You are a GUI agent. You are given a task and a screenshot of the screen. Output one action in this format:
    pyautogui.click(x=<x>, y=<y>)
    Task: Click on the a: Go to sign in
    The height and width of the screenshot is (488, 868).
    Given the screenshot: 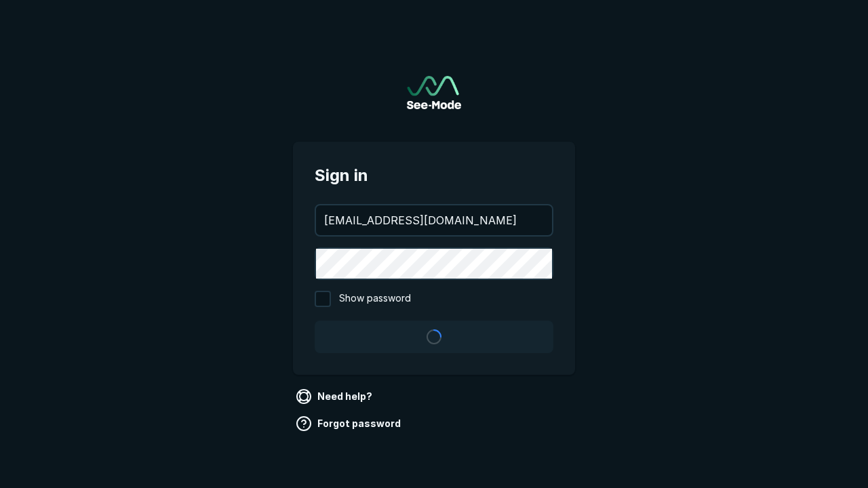 What is the action you would take?
    pyautogui.click(x=434, y=92)
    